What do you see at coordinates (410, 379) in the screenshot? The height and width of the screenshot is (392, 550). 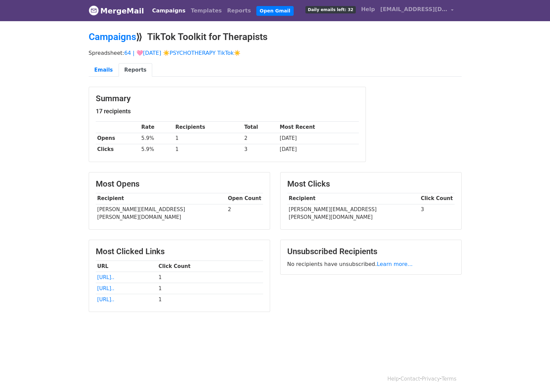 I see `a: Contact` at bounding box center [410, 379].